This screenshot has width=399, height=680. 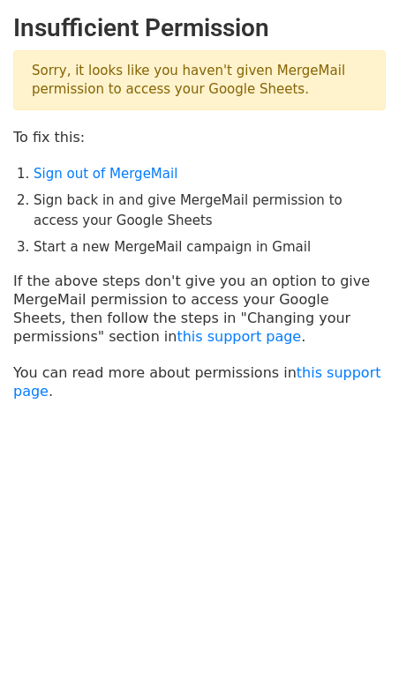 What do you see at coordinates (199, 80) in the screenshot?
I see `p: Sorry, it looks like you haven't given MergeMail permission to access your Google Sheets.` at bounding box center [199, 80].